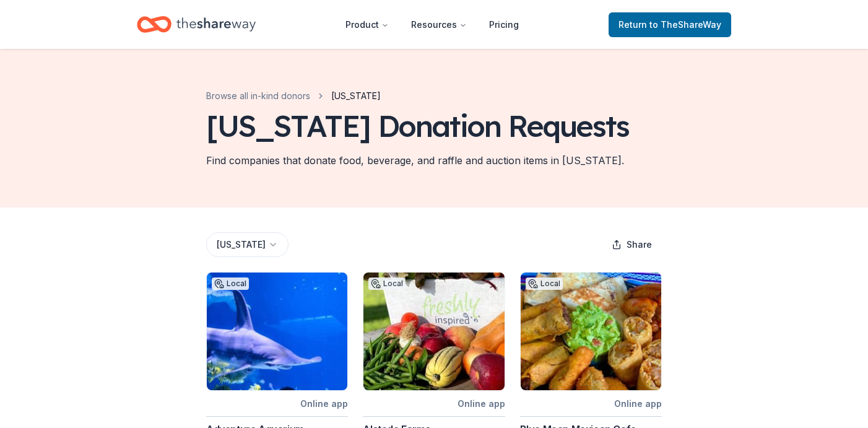  Describe the element at coordinates (504, 25) in the screenshot. I see `a: Pricing` at that location.